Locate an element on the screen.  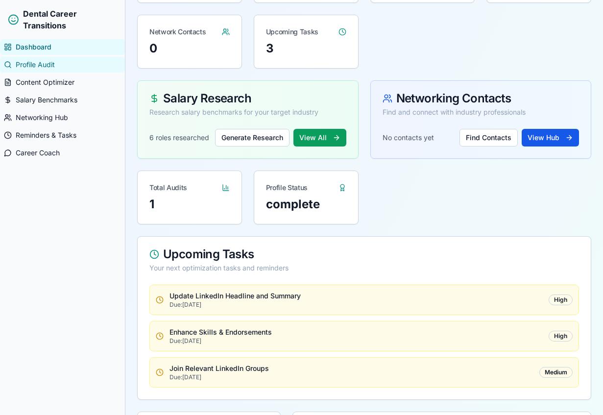
button: View Hub is located at coordinates (551, 138).